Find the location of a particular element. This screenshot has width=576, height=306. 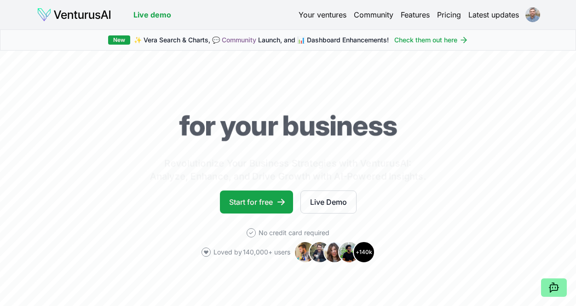

div: New is located at coordinates (119, 40).